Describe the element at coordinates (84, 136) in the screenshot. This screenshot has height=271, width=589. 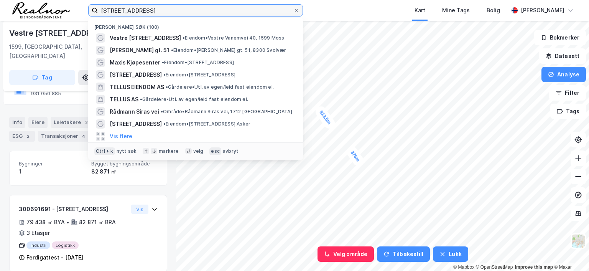
I see `div: 4` at that location.